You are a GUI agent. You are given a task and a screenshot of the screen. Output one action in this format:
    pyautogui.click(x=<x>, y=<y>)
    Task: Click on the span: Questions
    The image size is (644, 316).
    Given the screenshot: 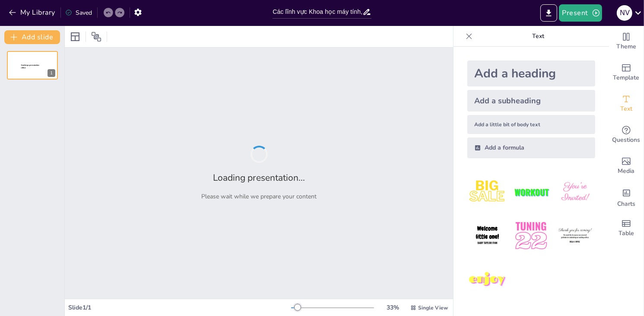 What is the action you would take?
    pyautogui.click(x=626, y=140)
    